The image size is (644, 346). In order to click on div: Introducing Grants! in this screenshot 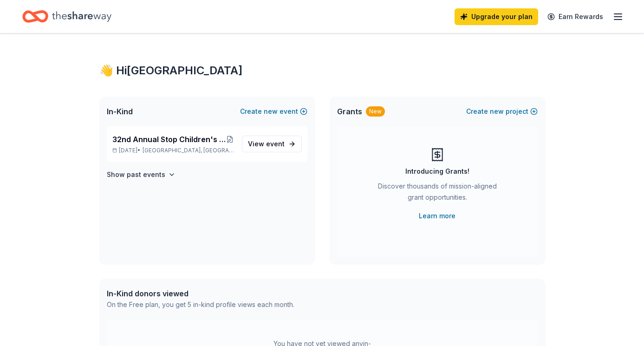, I will do `click(437, 171)`.